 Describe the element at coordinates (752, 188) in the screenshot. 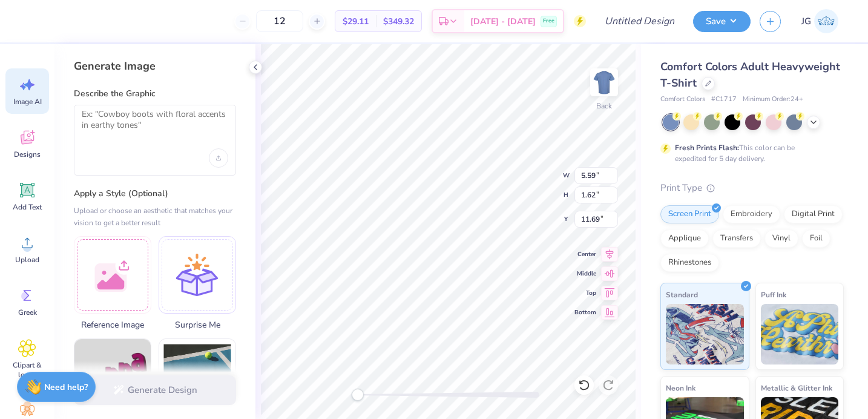

I see `div: Print Type` at that location.